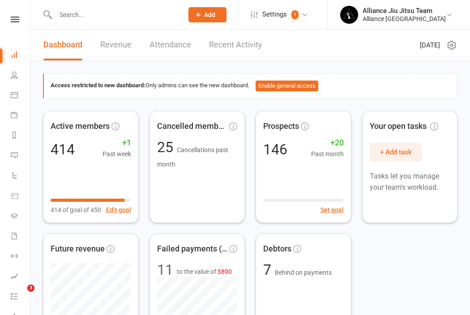 The image size is (470, 315). What do you see at coordinates (327, 143) in the screenshot?
I see `span: +20` at bounding box center [327, 143].